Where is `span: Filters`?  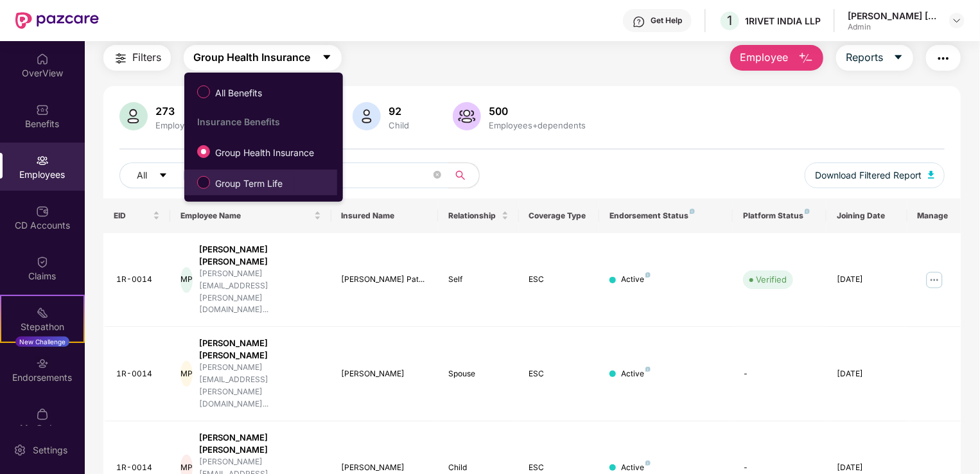
span: Filters is located at coordinates (147, 57).